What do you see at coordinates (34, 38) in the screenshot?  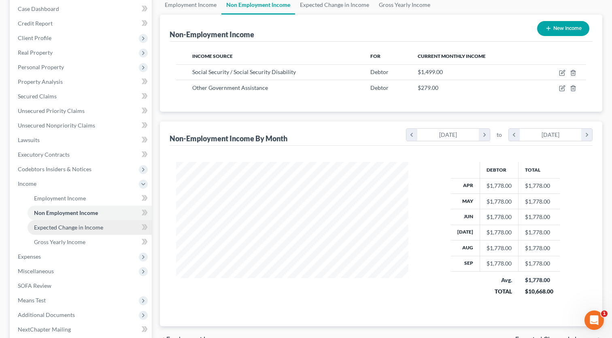 I see `span: Client Profile` at bounding box center [34, 38].